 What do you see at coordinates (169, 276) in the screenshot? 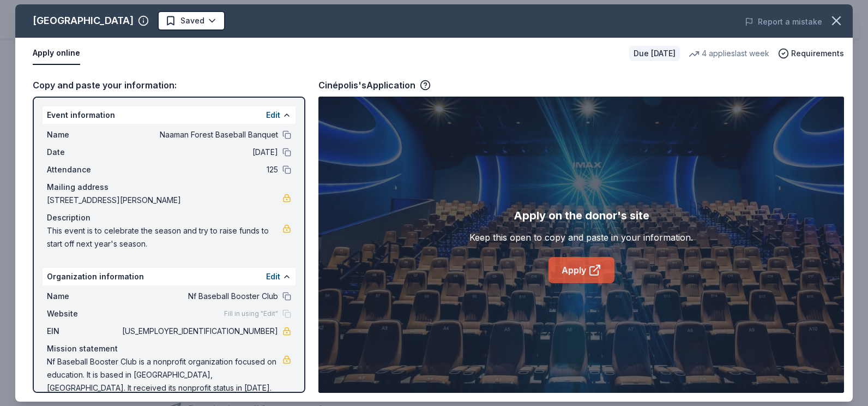
I see `div: Organization information` at bounding box center [169, 276].